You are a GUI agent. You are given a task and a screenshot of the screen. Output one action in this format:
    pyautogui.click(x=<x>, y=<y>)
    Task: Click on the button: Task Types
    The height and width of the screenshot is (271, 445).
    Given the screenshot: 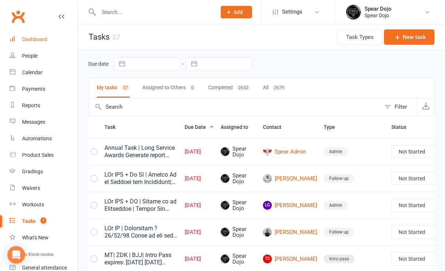 What is the action you would take?
    pyautogui.click(x=360, y=37)
    